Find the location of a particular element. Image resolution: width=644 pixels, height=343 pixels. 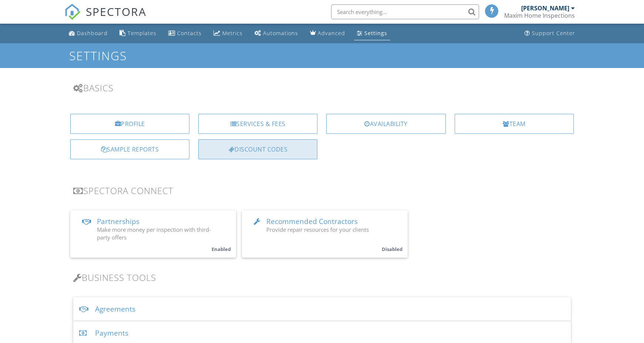

a: Dashboard is located at coordinates (88, 34).